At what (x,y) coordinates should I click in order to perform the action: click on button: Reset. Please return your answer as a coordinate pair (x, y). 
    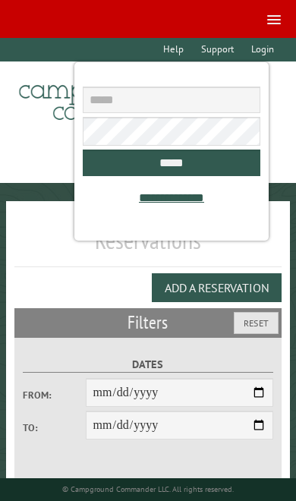
    Looking at the image, I should click on (256, 323).